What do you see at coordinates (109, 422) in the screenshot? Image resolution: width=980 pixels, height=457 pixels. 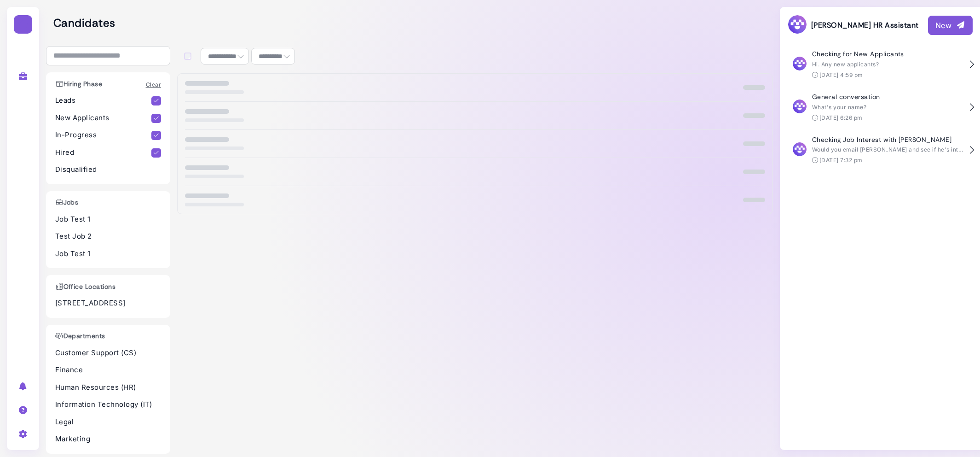 I see `p: Legal` at bounding box center [109, 422].